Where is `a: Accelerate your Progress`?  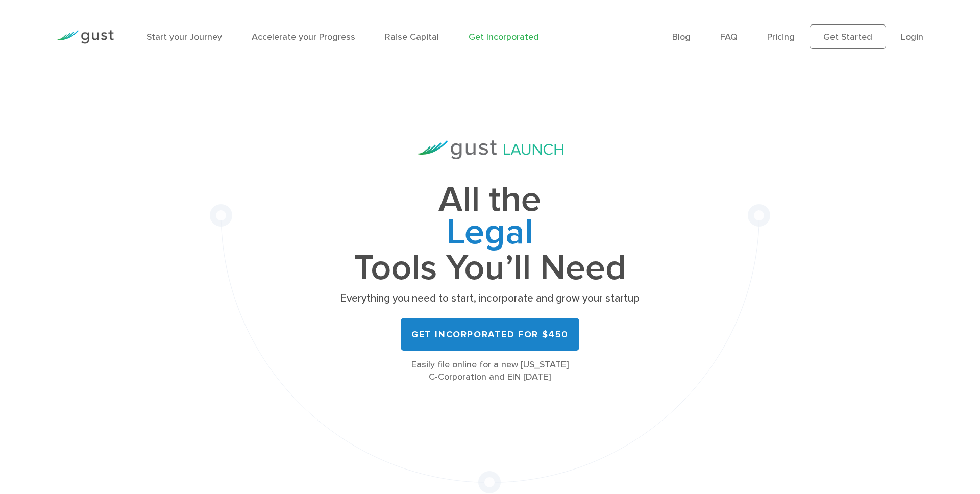 a: Accelerate your Progress is located at coordinates (303, 37).